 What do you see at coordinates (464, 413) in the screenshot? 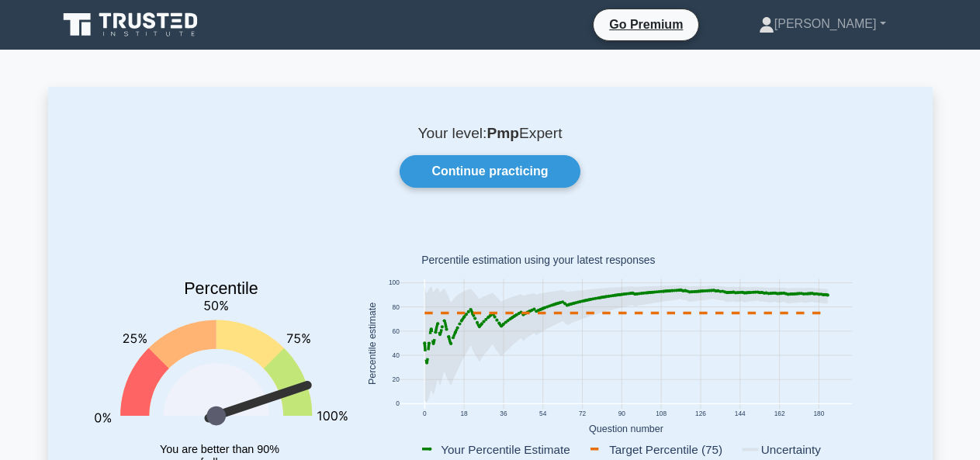
I see `text: 18` at bounding box center [464, 413].